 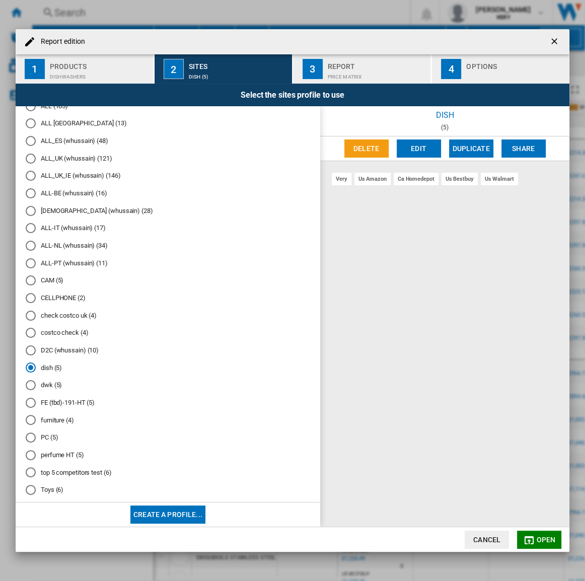 What do you see at coordinates (500, 179) in the screenshot?
I see `div: us walmart` at bounding box center [500, 179].